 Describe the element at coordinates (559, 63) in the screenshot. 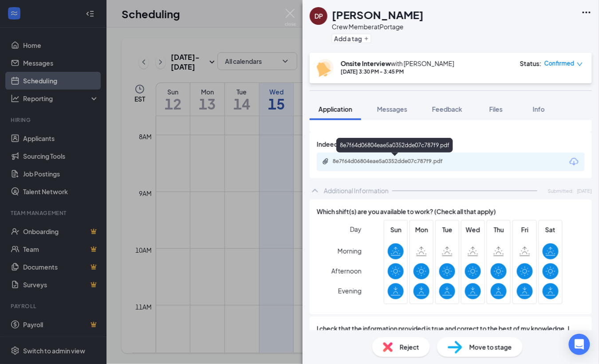

I see `span: Confirmed` at that location.